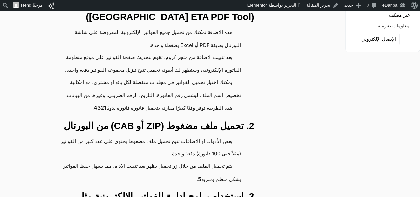 Image resolution: width=420 pixels, height=197 pixels. Describe the element at coordinates (147, 39) in the screenshot. I see `li: هذه الإضافة تمكنك من تحميل جميع الفواتير الإلكترونية المعروضة على شاشة البورتال بصيغة PDF أو Exce...` at that location.